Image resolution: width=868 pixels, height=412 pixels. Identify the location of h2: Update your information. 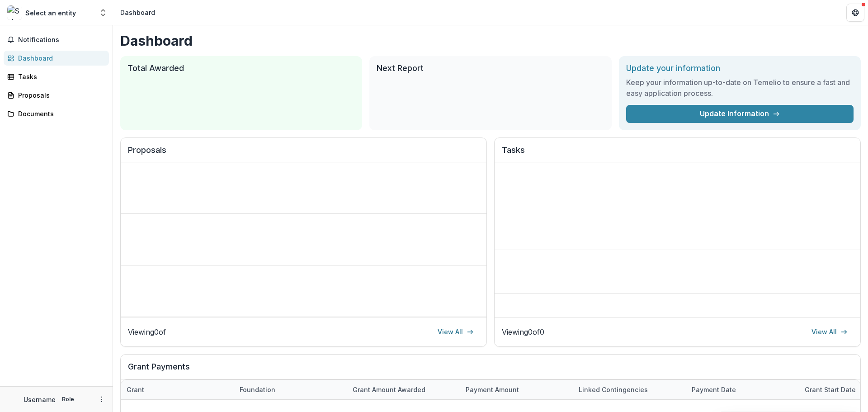
(740, 68).